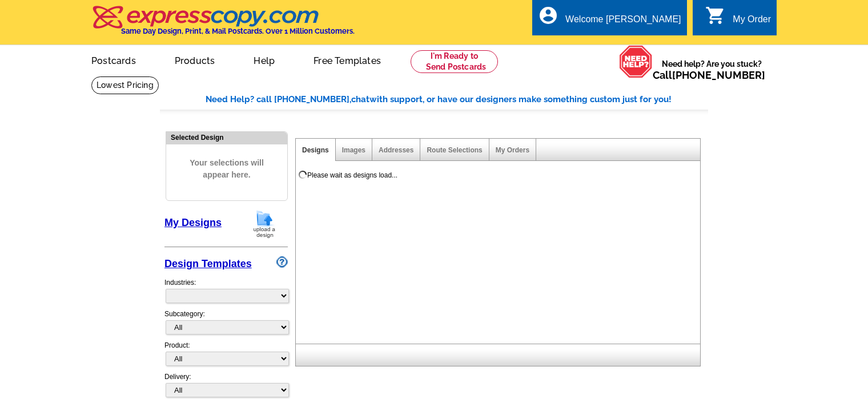 This screenshot has width=868, height=403. I want to click on a: Route Selections, so click(454, 150).